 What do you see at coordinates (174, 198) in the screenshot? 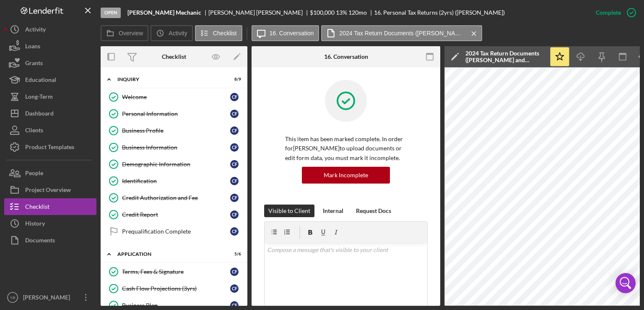
I see `a: Credit Authorization and FeeCF` at bounding box center [174, 198].